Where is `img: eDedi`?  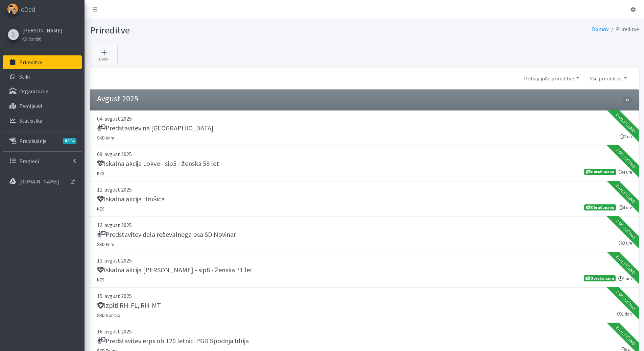
img: eDedi is located at coordinates (12, 9).